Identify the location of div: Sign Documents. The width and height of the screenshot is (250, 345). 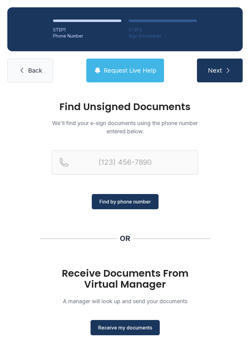
(163, 36).